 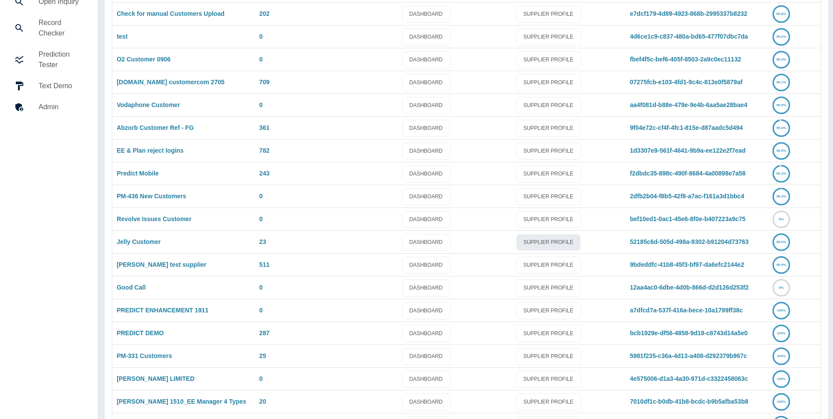 I want to click on a: 7010df1c-b0db-41b8-bcdc-b9b5afba53b8, so click(x=689, y=401).